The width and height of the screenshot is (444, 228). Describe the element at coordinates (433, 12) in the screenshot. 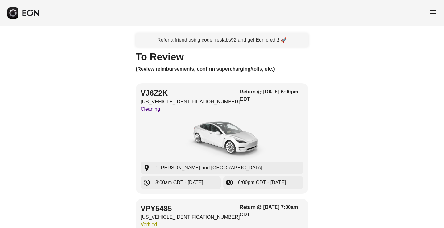

I see `span: menu` at that location.